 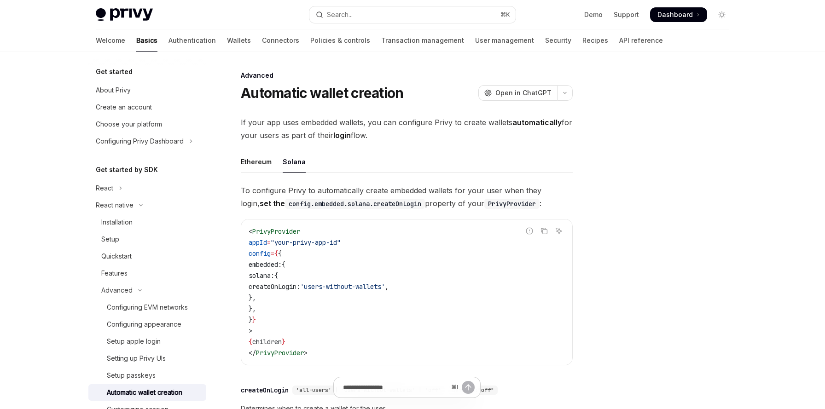 I want to click on div: Quickstart, so click(x=116, y=256).